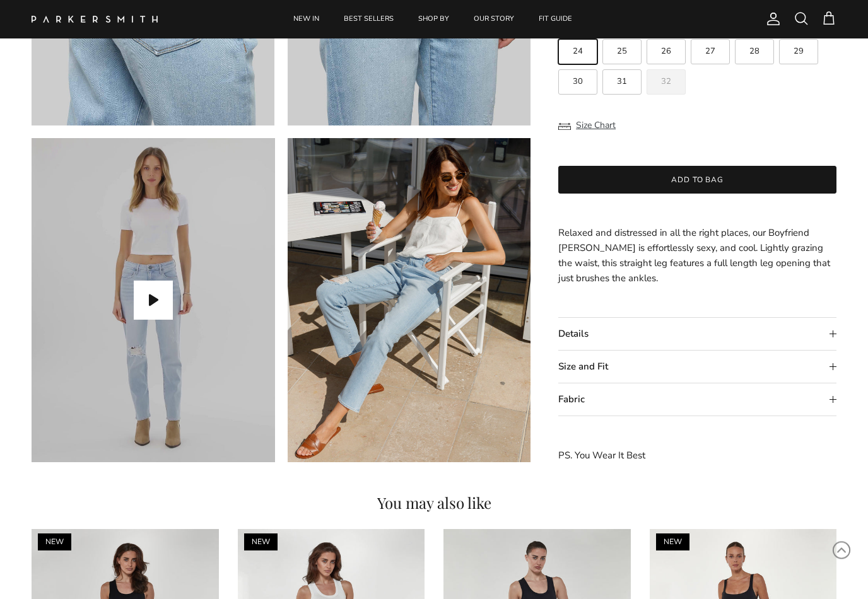 Image resolution: width=868 pixels, height=599 pixels. Describe the element at coordinates (754, 52) in the screenshot. I see `span: 28` at that location.